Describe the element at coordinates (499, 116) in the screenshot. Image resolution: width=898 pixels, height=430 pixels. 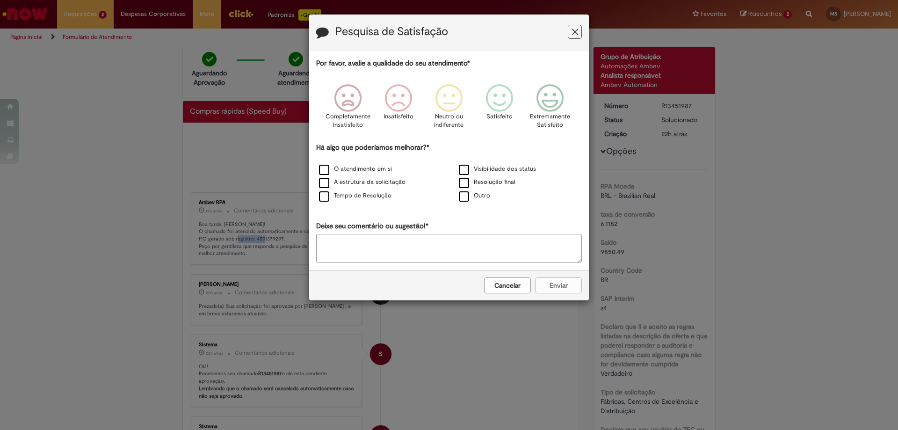
I see `p: Satisfeito` at that location.